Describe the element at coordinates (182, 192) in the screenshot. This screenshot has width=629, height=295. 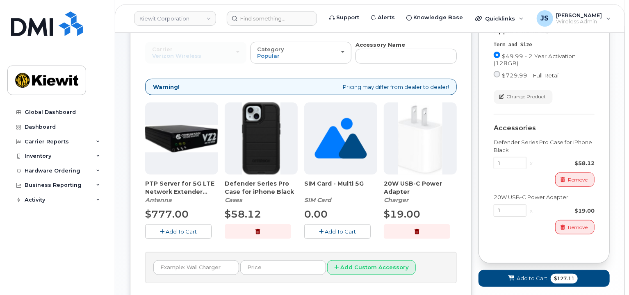
I see `div: PTP Server for 5G LTE Network Extender 4/4G LTE Network Extender 3` at that location.